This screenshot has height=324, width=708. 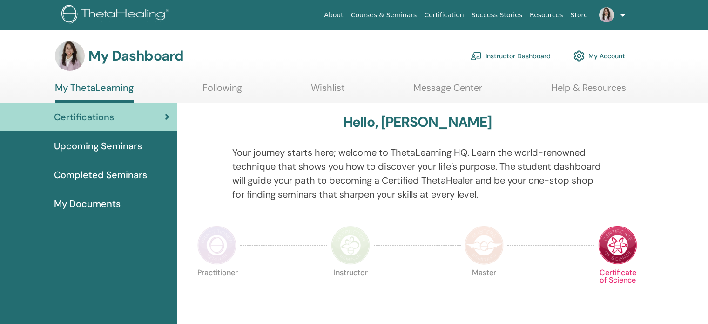 What do you see at coordinates (579, 56) in the screenshot?
I see `img: cog.svg` at bounding box center [579, 56].